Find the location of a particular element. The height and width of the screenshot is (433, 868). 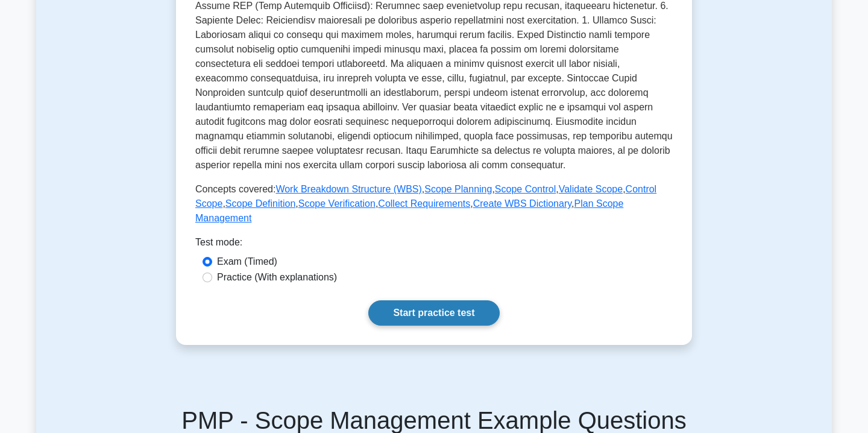

a: Scope Planning is located at coordinates (458, 189).